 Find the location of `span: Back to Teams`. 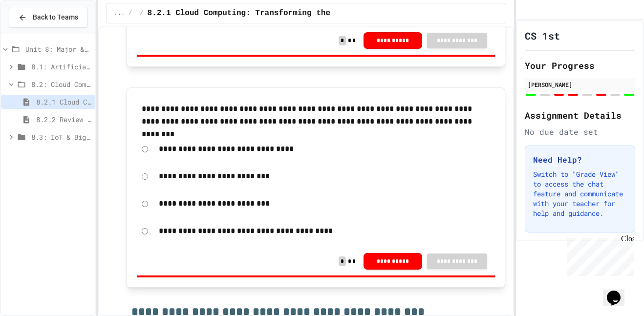

span: Back to Teams is located at coordinates (55, 18).